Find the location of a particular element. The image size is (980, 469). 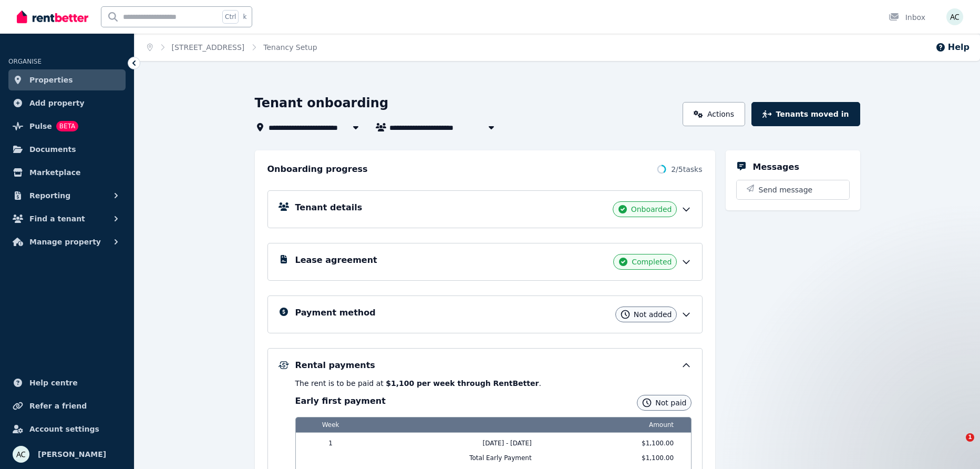

a: Account settings is located at coordinates (67, 429).